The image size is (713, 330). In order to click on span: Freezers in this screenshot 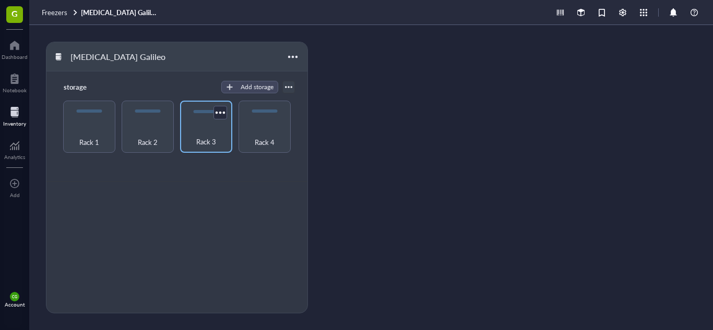, I will do `click(54, 12)`.